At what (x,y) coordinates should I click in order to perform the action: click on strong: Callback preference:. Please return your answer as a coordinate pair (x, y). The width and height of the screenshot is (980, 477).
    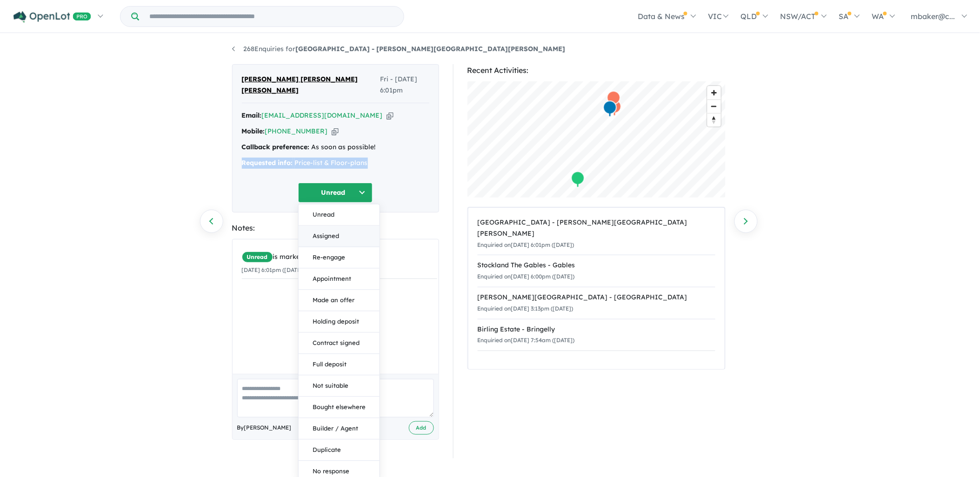
    Looking at the image, I should click on (276, 147).